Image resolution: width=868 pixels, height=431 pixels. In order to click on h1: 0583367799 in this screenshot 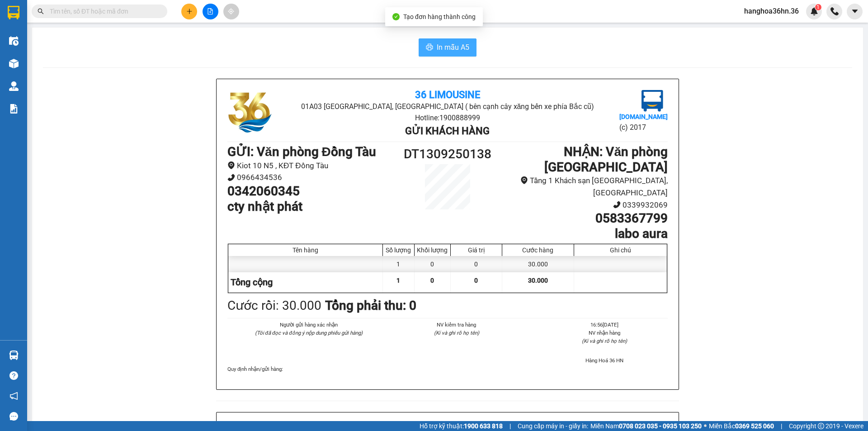, I will do `click(585, 219)`.